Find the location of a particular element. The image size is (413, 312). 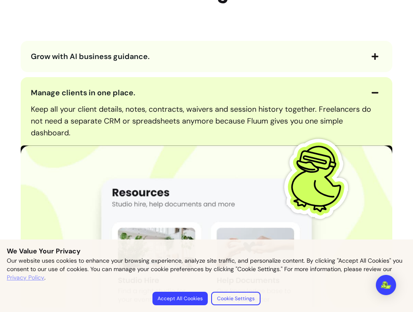

button: Cookie Settings is located at coordinates (235, 299).